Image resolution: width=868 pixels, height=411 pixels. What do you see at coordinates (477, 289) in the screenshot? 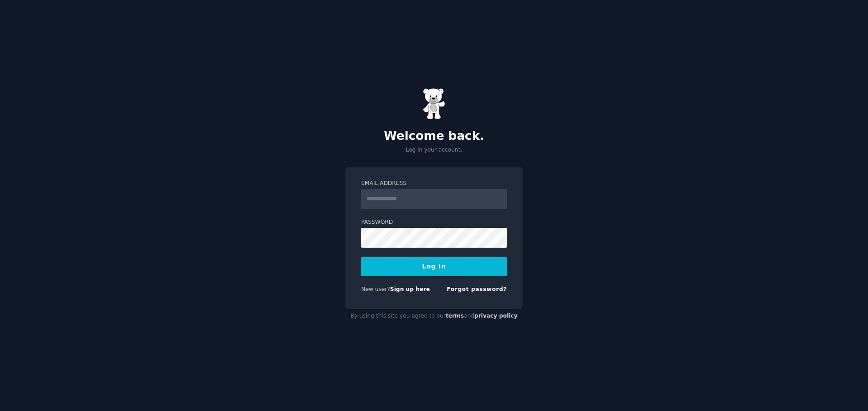
I see `a: Forgot password?` at bounding box center [477, 289].